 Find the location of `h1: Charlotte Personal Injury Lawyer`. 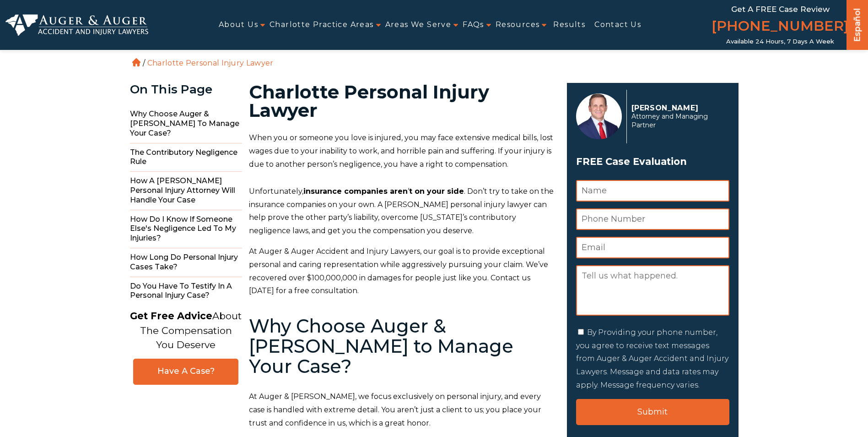

h1: Charlotte Personal Injury Lawyer is located at coordinates (402, 101).